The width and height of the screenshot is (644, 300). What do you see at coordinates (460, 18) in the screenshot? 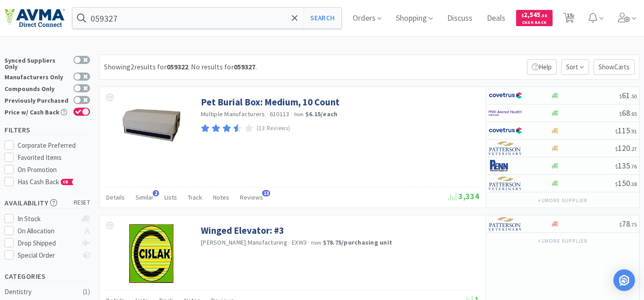
I see `a: Discuss` at bounding box center [460, 18].